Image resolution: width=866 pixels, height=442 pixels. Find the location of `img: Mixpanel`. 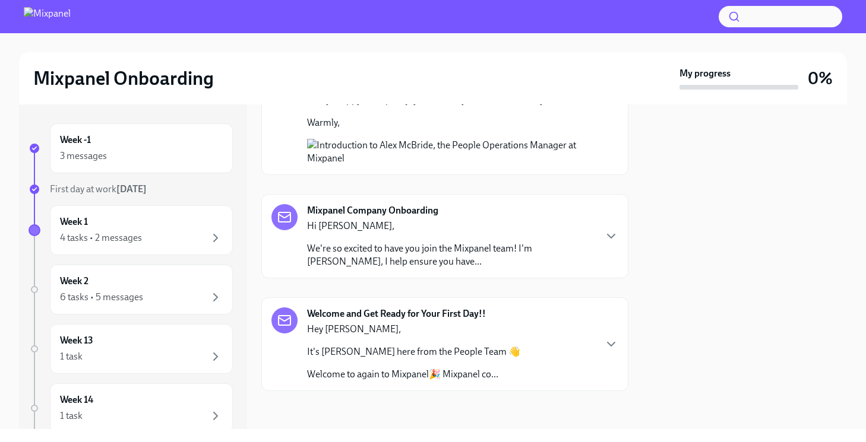

img: Mixpanel is located at coordinates (47, 17).